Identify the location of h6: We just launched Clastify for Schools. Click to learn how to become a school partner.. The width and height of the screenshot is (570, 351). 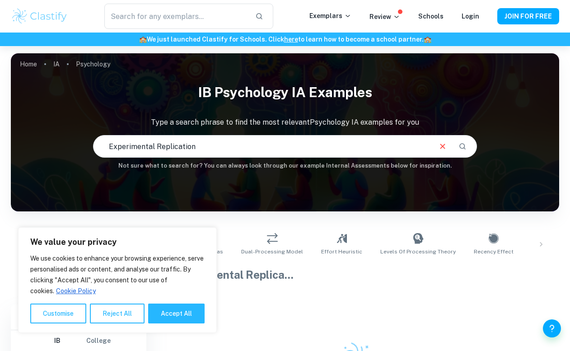
(285, 39).